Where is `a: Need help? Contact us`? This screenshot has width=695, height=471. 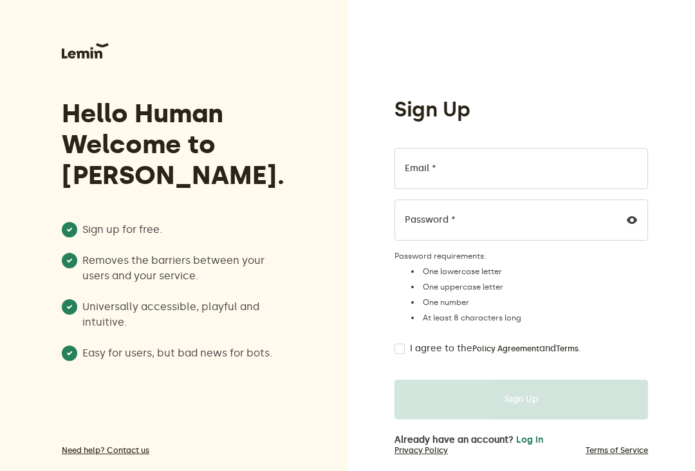 a: Need help? Contact us is located at coordinates (170, 450).